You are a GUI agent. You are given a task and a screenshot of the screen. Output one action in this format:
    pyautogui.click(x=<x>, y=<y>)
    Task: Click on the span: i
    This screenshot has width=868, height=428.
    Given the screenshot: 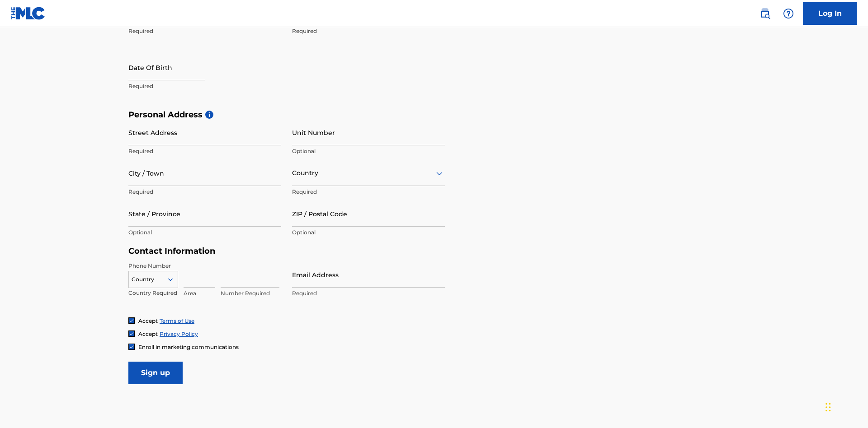 What is the action you would take?
    pyautogui.click(x=209, y=115)
    